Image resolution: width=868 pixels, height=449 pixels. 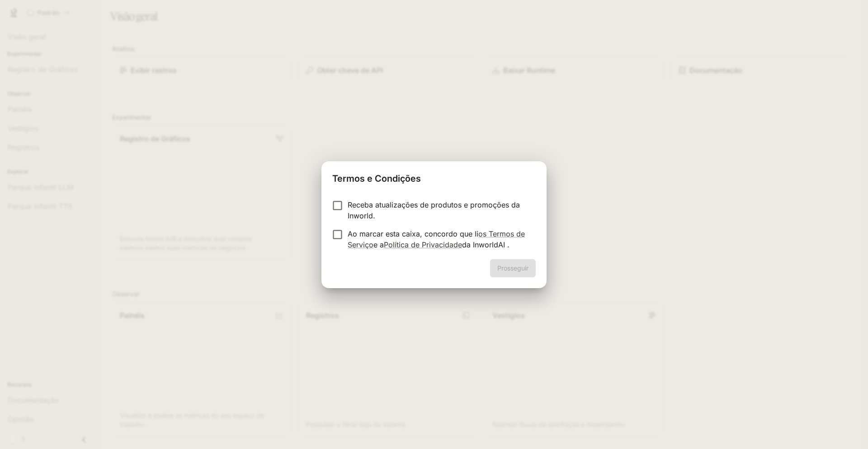 What do you see at coordinates (413, 234) in the screenshot?
I see `font: Ao marcar esta caixa, concordo que li` at bounding box center [413, 234].